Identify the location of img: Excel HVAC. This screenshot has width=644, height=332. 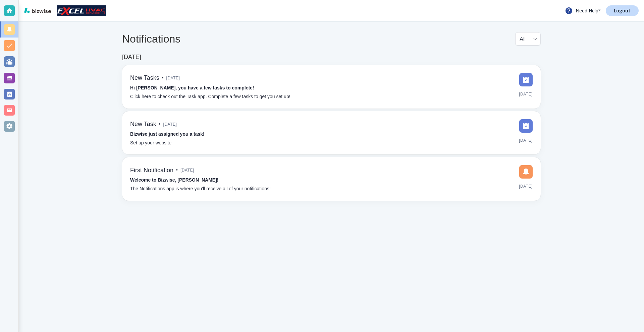
(81, 11).